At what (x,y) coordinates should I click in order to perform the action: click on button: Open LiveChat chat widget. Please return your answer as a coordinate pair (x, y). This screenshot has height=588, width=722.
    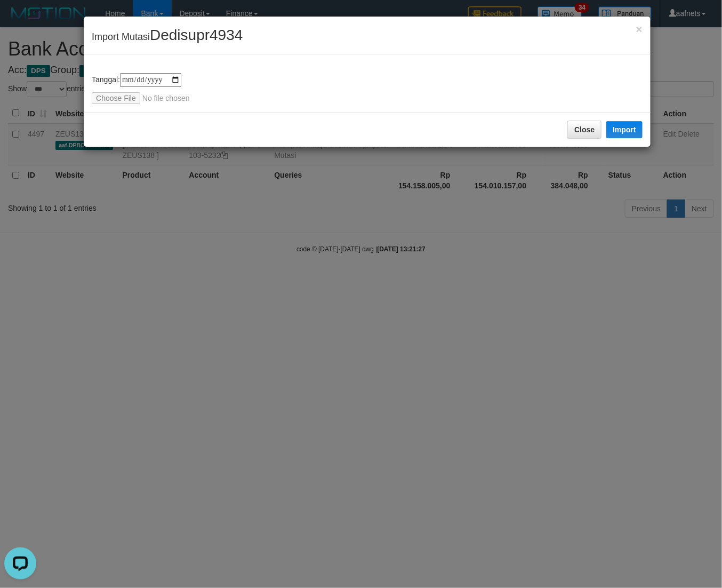
    Looking at the image, I should click on (20, 20).